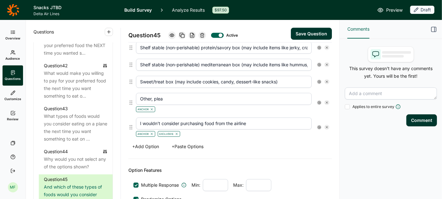 The image size is (442, 199). I want to click on div: Question 44, so click(56, 151).